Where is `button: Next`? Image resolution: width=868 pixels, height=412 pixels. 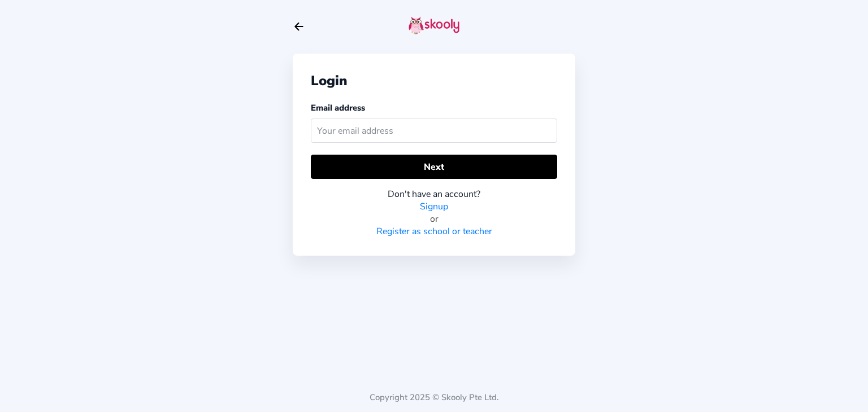 button: Next is located at coordinates (434, 167).